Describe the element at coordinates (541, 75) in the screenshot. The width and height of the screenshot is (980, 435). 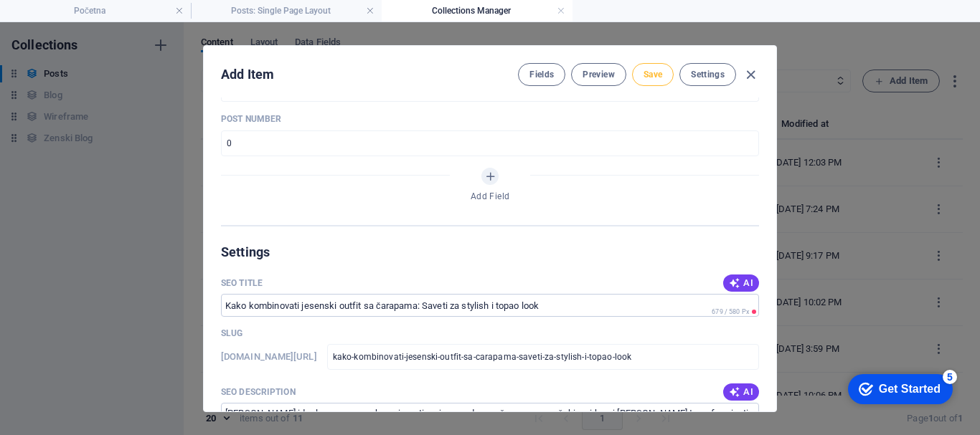
I see `span: Fields` at that location.